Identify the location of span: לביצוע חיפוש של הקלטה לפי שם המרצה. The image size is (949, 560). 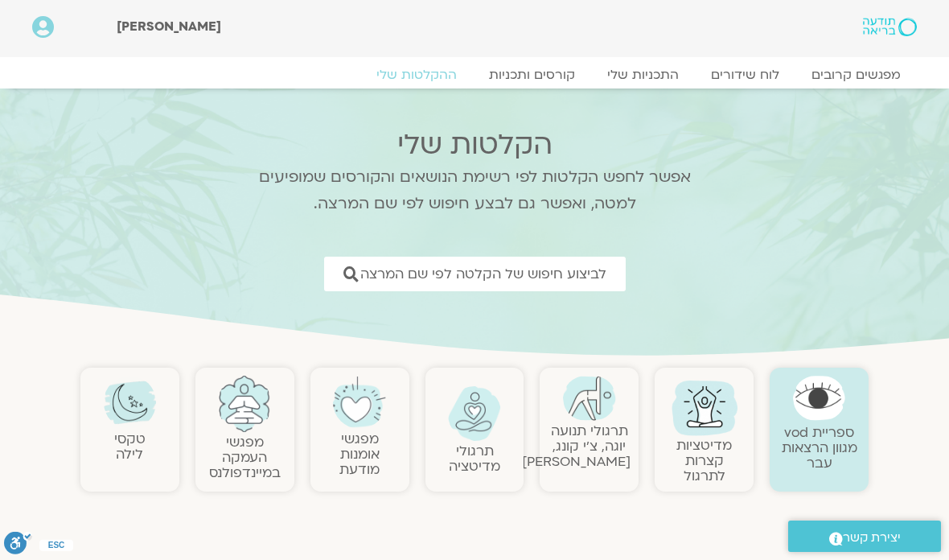
(484, 274).